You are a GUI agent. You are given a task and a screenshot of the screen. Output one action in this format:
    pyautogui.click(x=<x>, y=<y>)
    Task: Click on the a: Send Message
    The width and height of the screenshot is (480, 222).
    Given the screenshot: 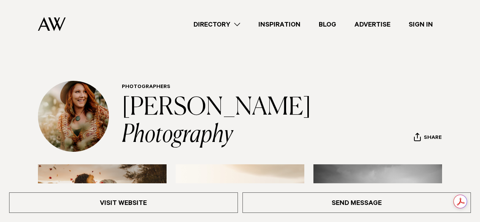 What is the action you would take?
    pyautogui.click(x=357, y=203)
    